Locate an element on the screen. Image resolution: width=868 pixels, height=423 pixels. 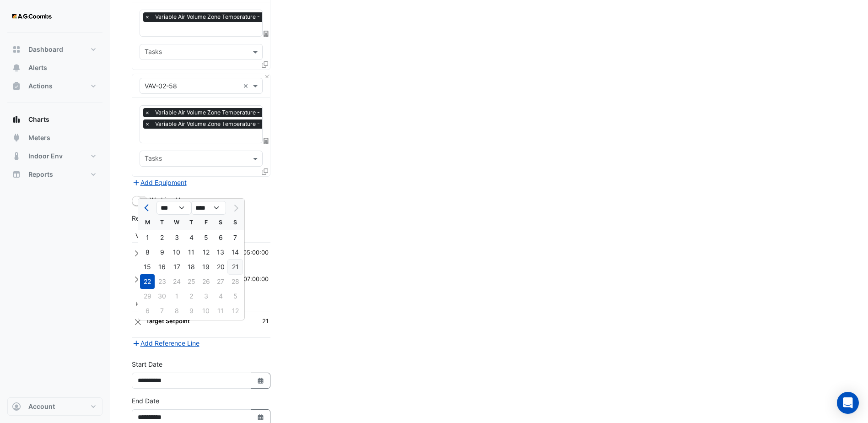
div: 3 is located at coordinates (177, 238).